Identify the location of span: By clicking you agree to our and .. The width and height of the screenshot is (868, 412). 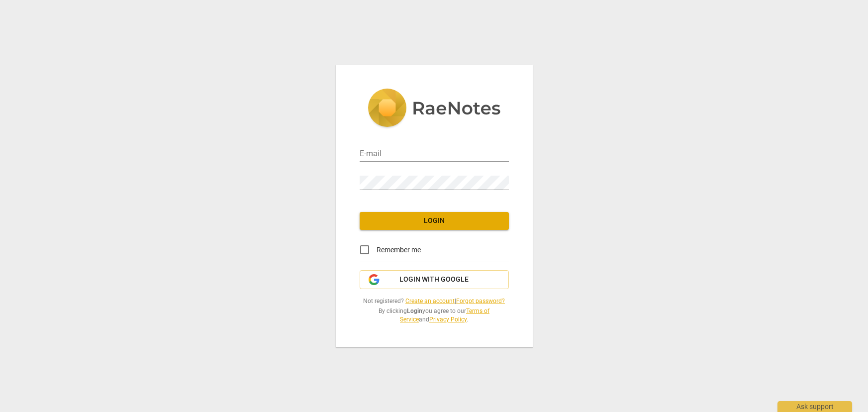
(434, 314).